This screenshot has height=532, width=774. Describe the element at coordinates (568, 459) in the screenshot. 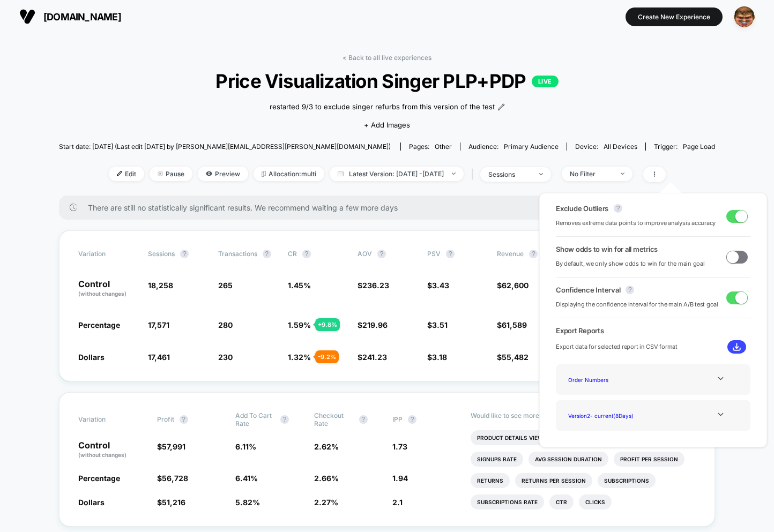

I see `li: Avg Session Duration` at that location.